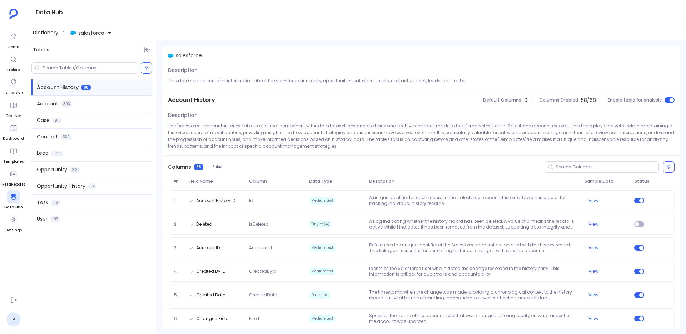  What do you see at coordinates (474, 248) in the screenshot?
I see `p: References the unique identifier of the Salesforce account associated with the history record. Th...` at bounding box center [474, 248].